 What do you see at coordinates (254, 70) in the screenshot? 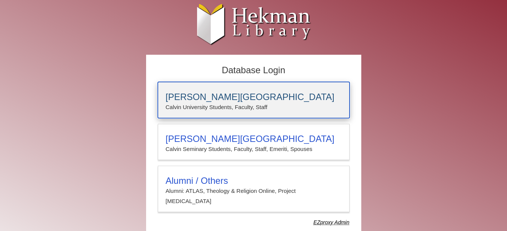
I see `h2: Database Login` at bounding box center [254, 70].